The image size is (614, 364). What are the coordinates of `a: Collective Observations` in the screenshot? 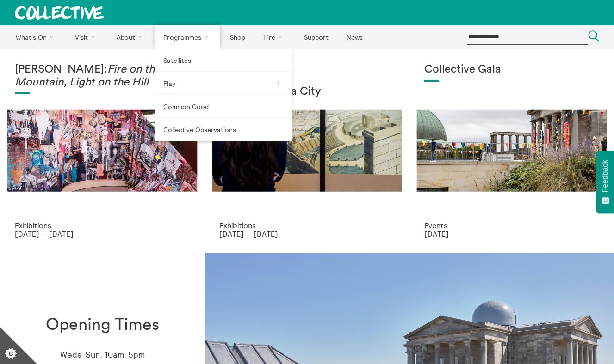 It's located at (223, 129).